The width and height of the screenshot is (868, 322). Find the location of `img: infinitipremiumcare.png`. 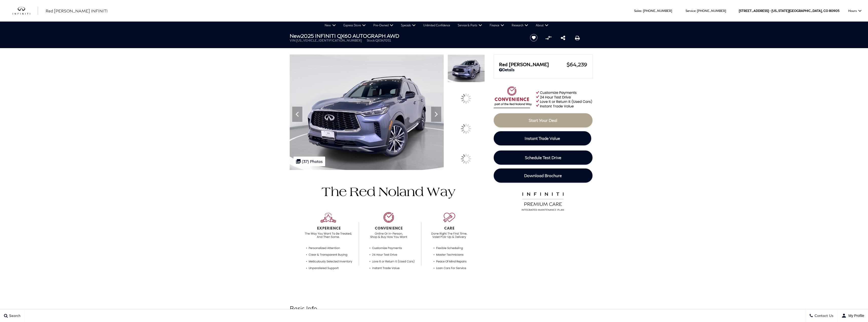

img: infinitipremiumcare.png is located at coordinates (543, 201).